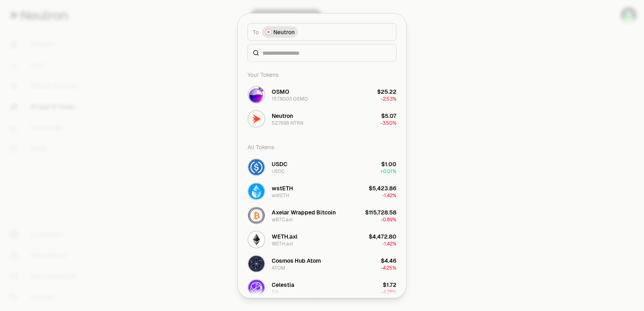 This screenshot has height=311, width=644. Describe the element at coordinates (282, 219) in the screenshot. I see `div: wBTC.axl` at that location.